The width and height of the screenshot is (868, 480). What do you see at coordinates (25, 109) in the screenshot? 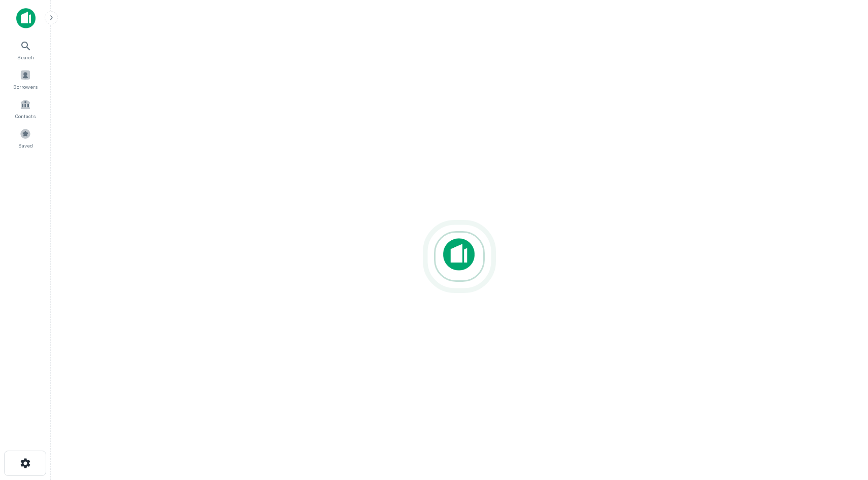
I see `div: Contacts` at bounding box center [25, 109].